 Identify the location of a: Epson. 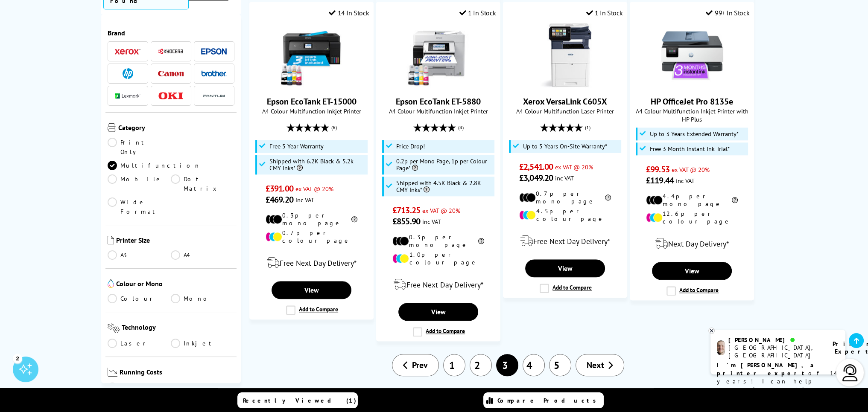
(214, 52).